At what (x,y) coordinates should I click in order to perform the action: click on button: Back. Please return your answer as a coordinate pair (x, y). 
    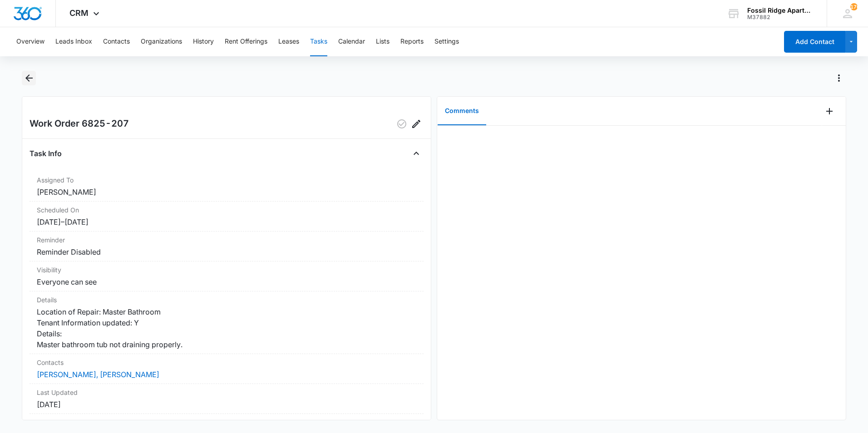
    Looking at the image, I should click on (29, 78).